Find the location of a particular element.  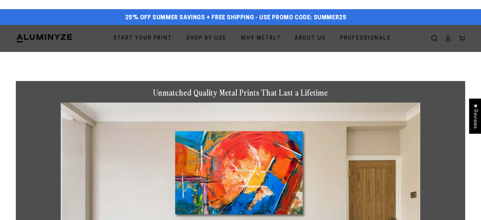

span: About Us is located at coordinates (311, 38).